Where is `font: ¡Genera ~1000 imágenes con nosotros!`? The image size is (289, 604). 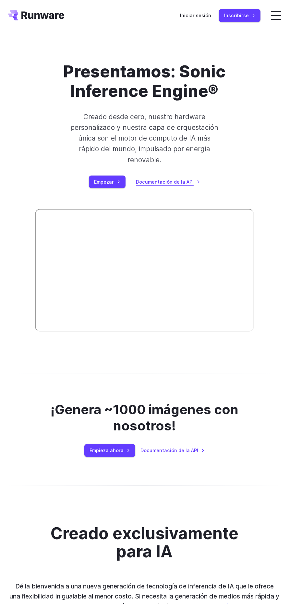 font: ¡Genera ~1000 imágenes con nosotros! is located at coordinates (144, 418).